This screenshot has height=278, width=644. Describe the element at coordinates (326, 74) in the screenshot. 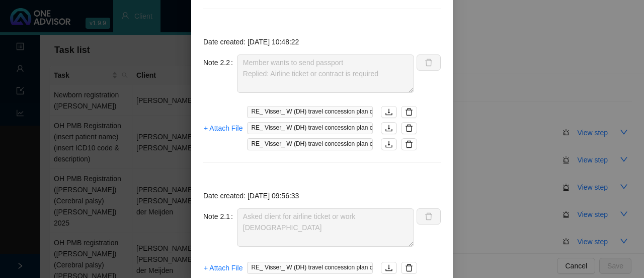

I see `textarea: Member wants to send passport Replied: Airline ticket or contract is required` at that location.